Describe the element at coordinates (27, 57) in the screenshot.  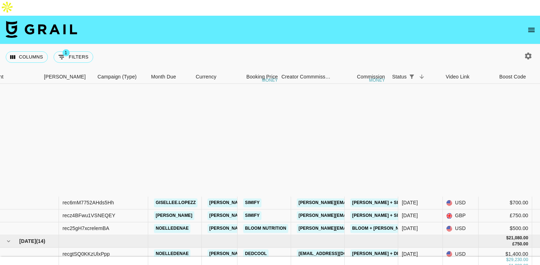
I see `button: Select columns` at that location.